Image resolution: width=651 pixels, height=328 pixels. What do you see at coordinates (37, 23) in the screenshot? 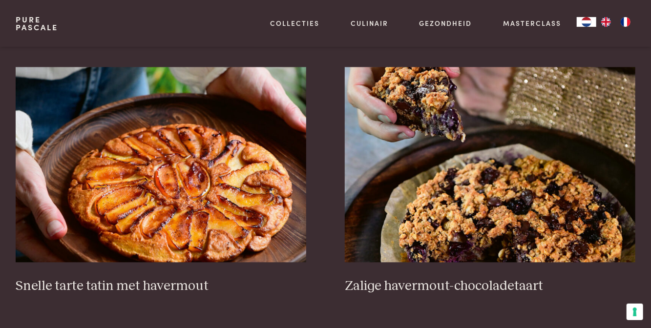
I see `a: PurePascale` at bounding box center [37, 23].